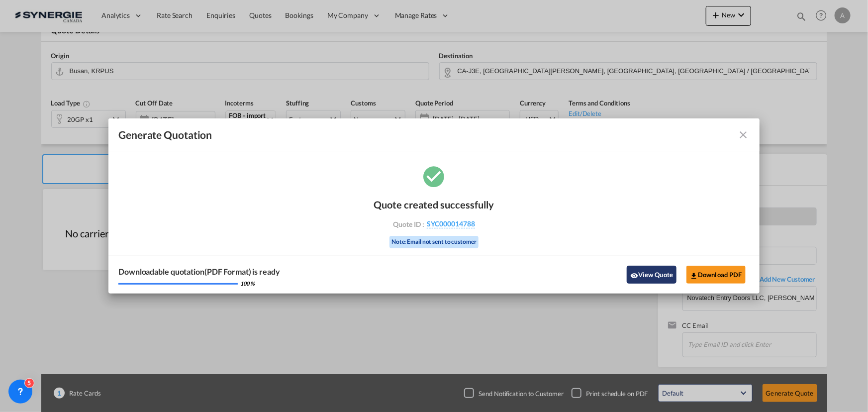 Image resolution: width=868 pixels, height=412 pixels. I want to click on div: Downloadable quotation(PDF Format) is ready, so click(199, 272).